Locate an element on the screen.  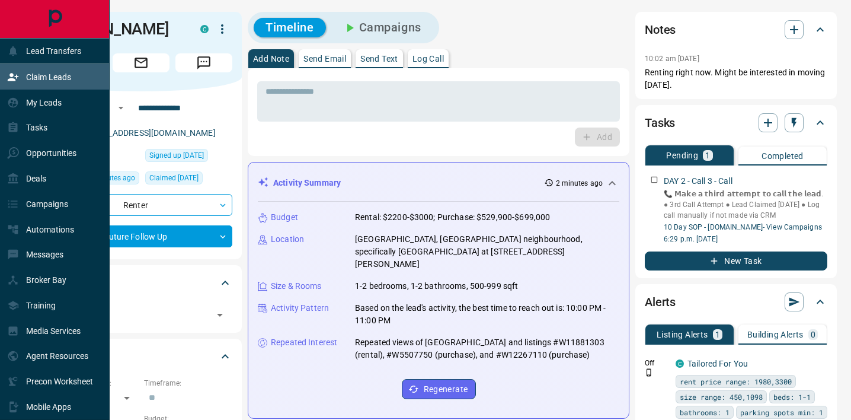
p: 2 minutes ago is located at coordinates (579, 183).